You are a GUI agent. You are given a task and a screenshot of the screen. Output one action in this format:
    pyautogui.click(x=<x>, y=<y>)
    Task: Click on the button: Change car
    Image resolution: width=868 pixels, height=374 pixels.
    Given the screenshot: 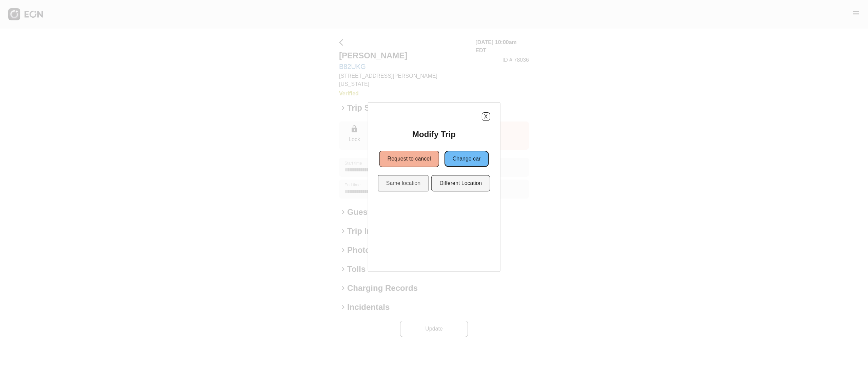 What is the action you would take?
    pyautogui.click(x=466, y=159)
    